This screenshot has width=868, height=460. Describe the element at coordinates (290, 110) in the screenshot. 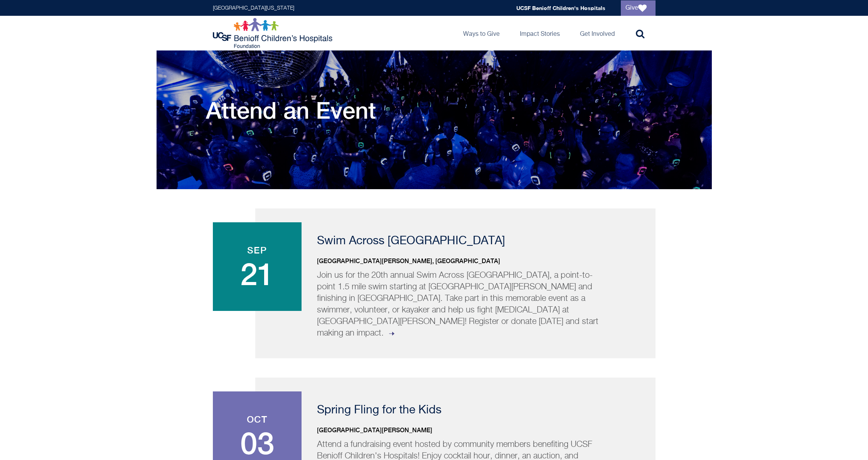

I see `h1: Attend an Event` at that location.